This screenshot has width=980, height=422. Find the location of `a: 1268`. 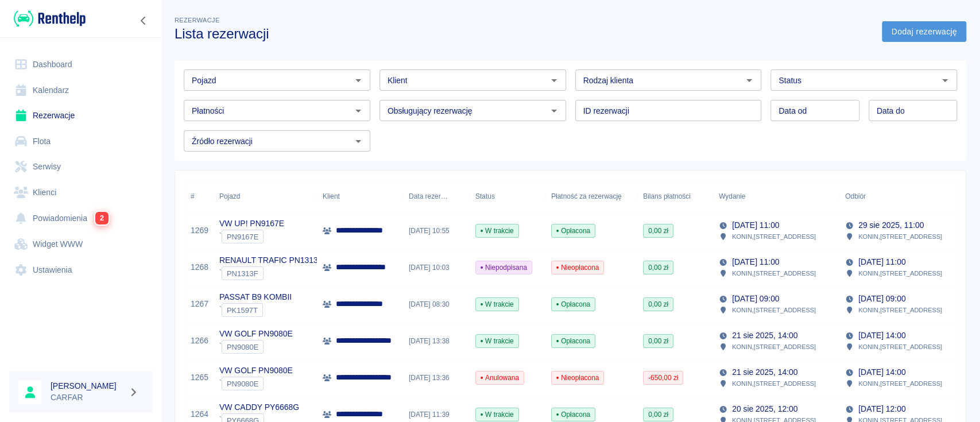

a: 1268 is located at coordinates (199, 267).